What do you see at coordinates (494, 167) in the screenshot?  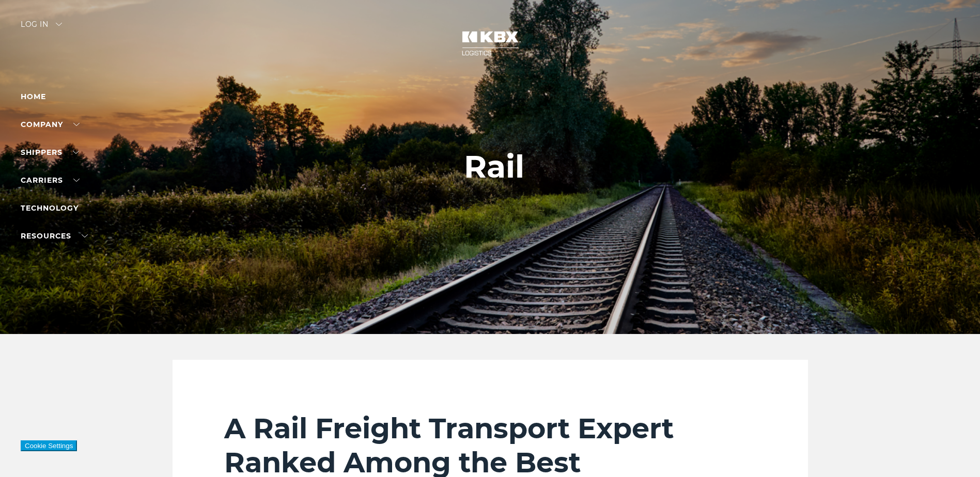 I see `h1: Rail` at bounding box center [494, 167].